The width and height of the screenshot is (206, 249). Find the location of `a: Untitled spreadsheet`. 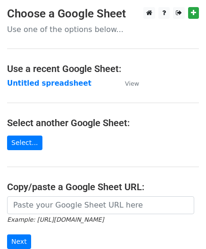

a: Untitled spreadsheet is located at coordinates (49, 83).